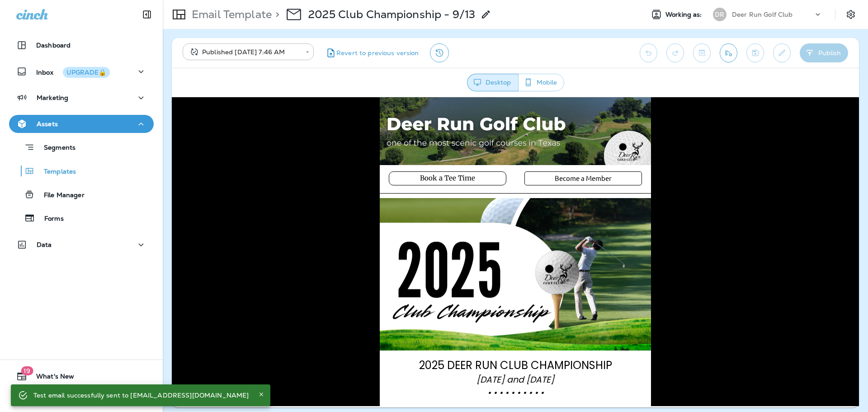 The height and width of the screenshot is (412, 868). Describe the element at coordinates (391, 14) in the screenshot. I see `p: 2025 Club Championship - 9/13` at that location.